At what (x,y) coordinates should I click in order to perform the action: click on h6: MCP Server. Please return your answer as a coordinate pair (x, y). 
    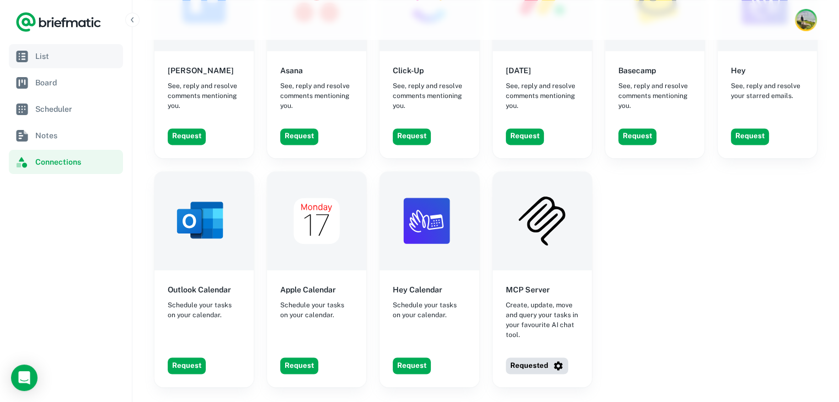
    Looking at the image, I should click on (528, 290).